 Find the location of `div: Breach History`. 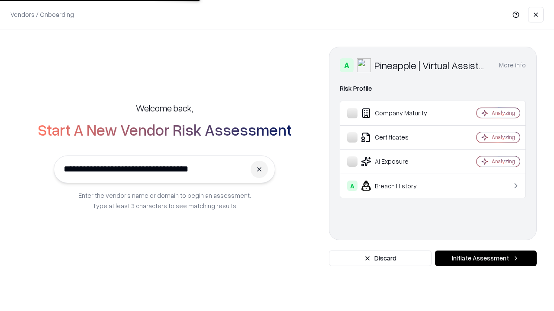

div: Breach History is located at coordinates (398, 186).